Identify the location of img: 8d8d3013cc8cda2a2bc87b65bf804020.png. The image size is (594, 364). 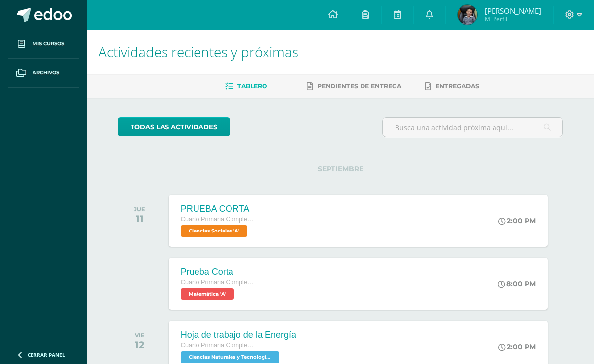
(468, 15).